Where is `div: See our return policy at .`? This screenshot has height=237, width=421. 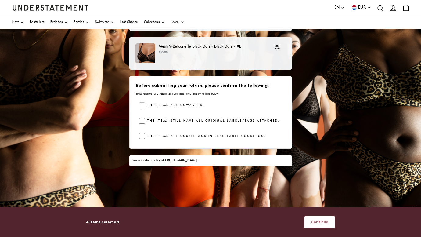
div: See our return policy at . is located at coordinates (210, 160).